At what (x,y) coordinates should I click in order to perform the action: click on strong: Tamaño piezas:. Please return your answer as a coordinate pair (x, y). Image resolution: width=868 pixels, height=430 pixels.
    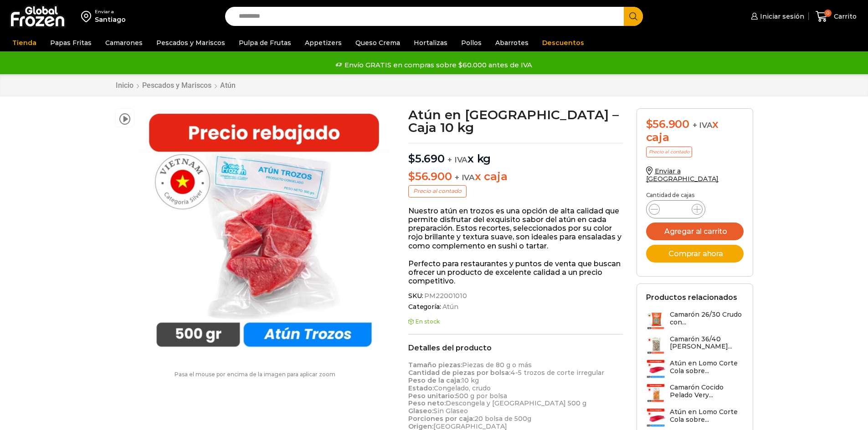
    Looking at the image, I should click on (435, 366).